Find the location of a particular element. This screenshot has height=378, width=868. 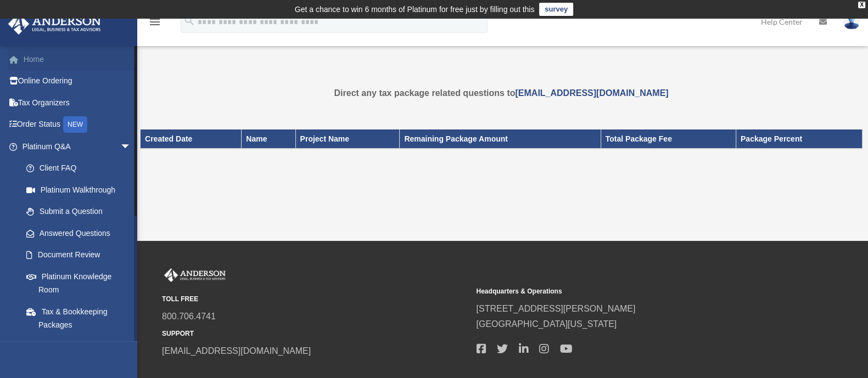

a: Document Review is located at coordinates (81, 255).